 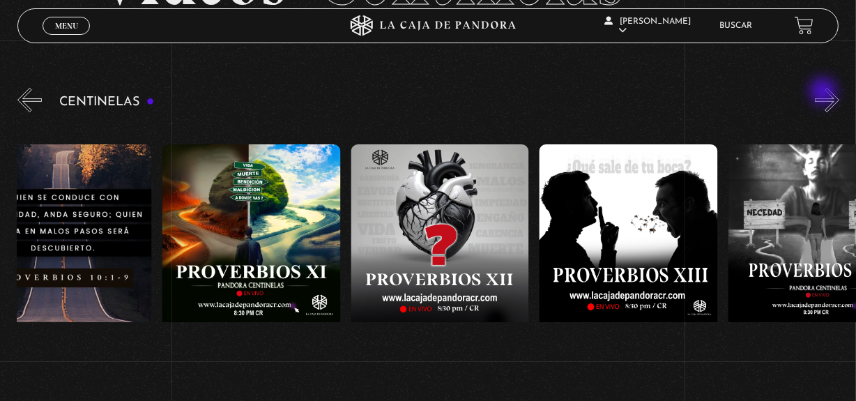 What do you see at coordinates (29, 100) in the screenshot?
I see `button: Previous` at bounding box center [29, 100].